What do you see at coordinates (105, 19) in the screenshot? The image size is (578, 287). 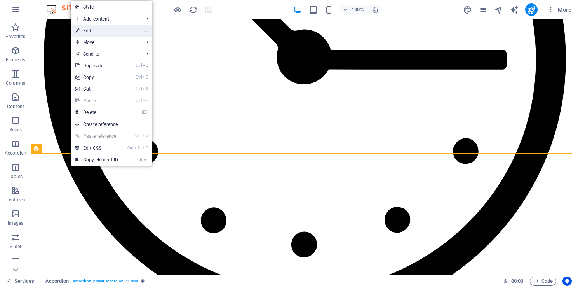 I see `span: Add content` at bounding box center [105, 19].